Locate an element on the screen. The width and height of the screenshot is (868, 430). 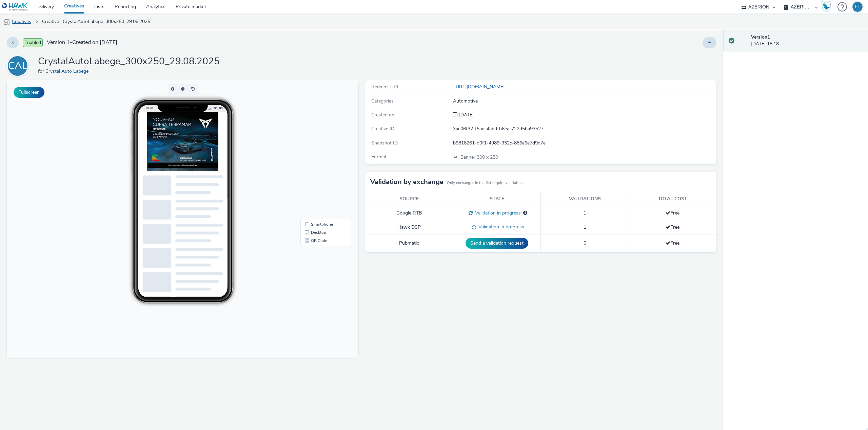
span: QR Code is located at coordinates (312, 161).